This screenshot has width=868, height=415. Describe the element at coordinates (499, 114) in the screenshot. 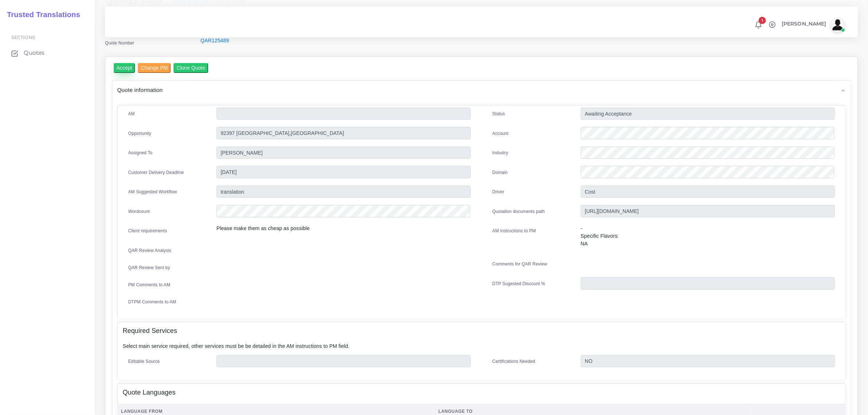

I see `label: Status` at that location.